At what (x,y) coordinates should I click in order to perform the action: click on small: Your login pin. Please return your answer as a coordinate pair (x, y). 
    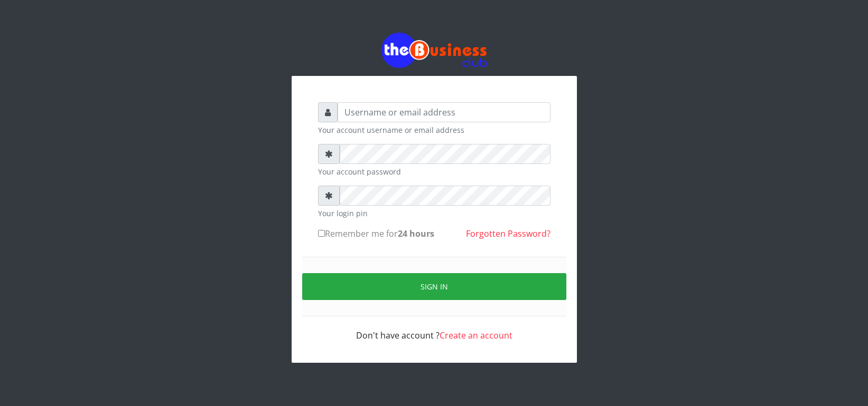
    Looking at the image, I should click on (434, 213).